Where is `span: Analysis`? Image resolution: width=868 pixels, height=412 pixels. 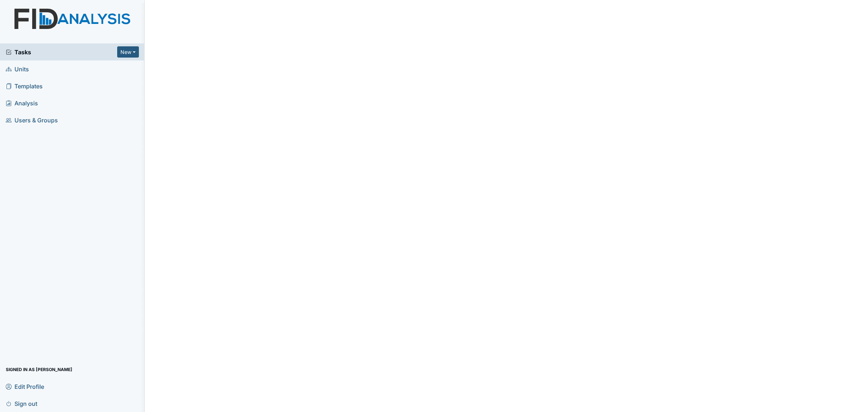 span: Analysis is located at coordinates (22, 103).